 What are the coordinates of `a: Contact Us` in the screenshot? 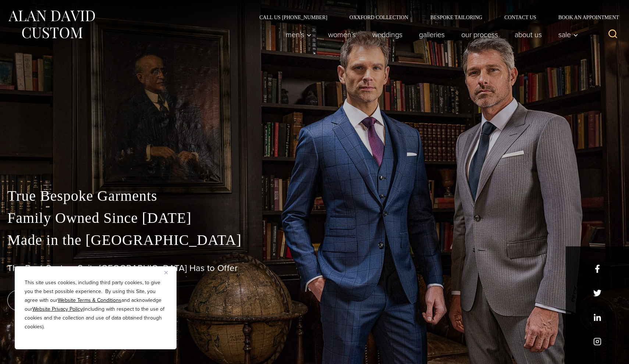 It's located at (520, 17).